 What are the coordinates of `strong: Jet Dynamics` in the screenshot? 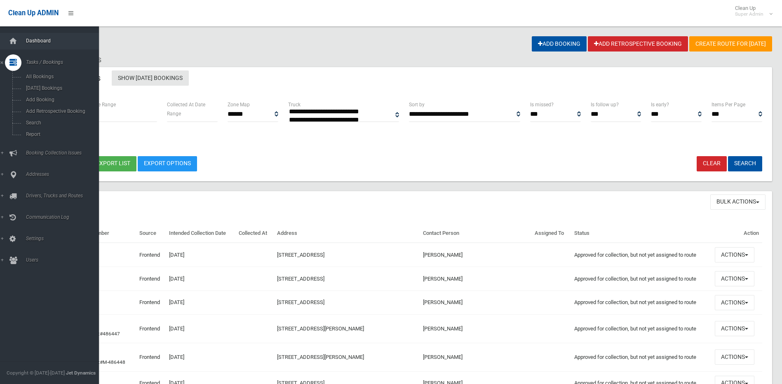 It's located at (81, 373).